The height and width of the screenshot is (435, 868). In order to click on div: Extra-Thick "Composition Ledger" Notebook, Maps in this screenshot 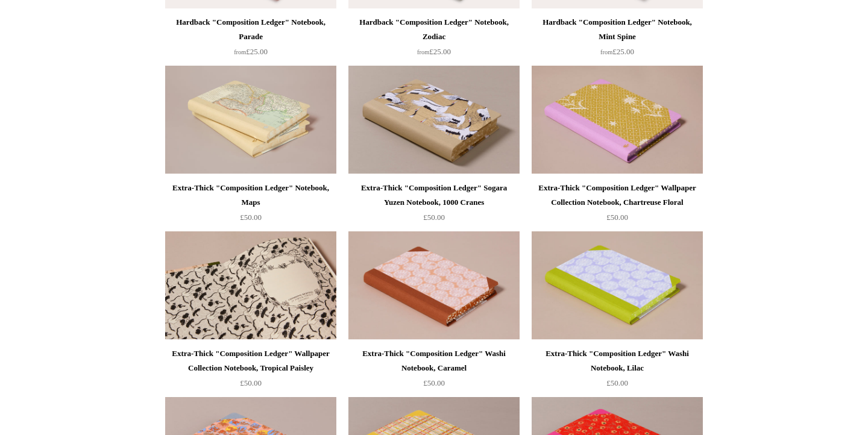, I will do `click(251, 196)`.